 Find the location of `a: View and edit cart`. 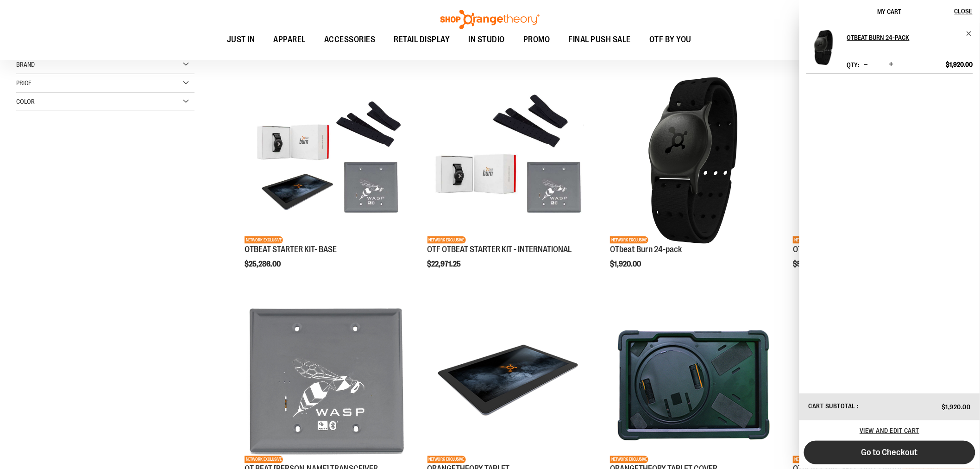

a: View and edit cart is located at coordinates (889, 430).